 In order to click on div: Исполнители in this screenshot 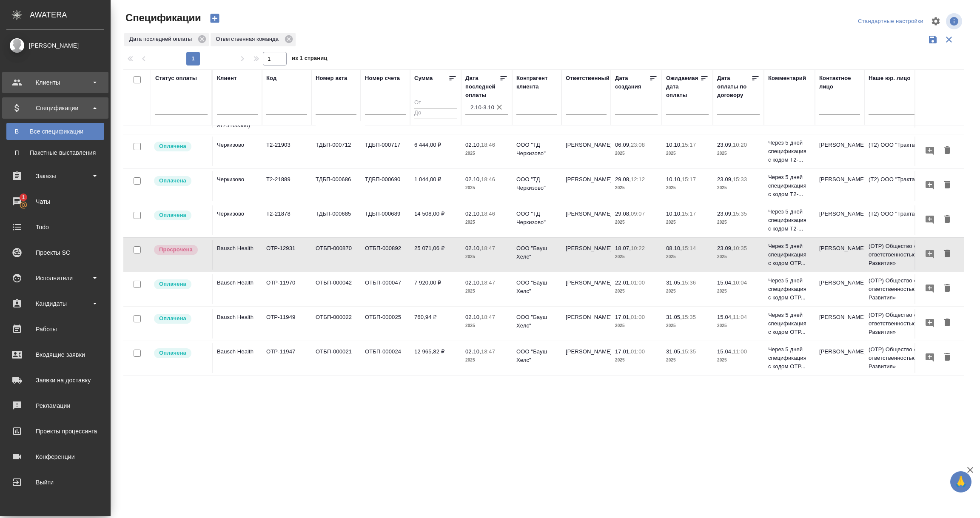, I will do `click(56, 278)`.